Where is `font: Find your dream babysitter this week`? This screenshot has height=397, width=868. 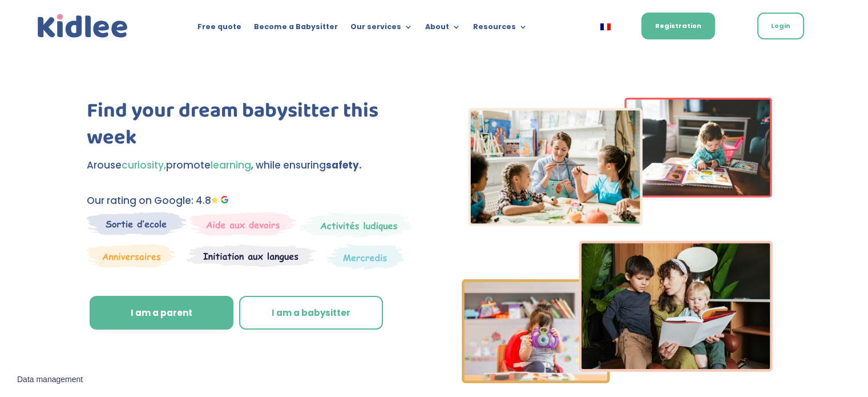 font: Find your dream babysitter this week is located at coordinates (232, 124).